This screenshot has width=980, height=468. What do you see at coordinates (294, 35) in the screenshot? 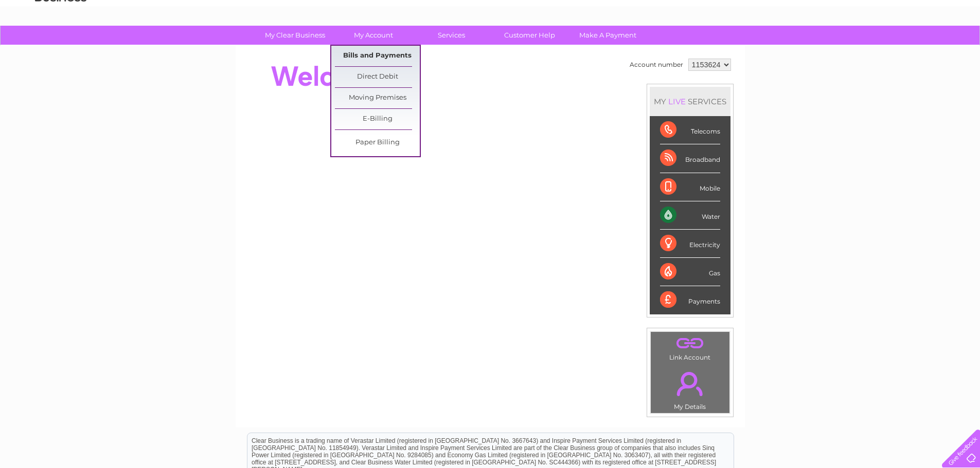
I see `a: My Clear Business` at bounding box center [294, 35].